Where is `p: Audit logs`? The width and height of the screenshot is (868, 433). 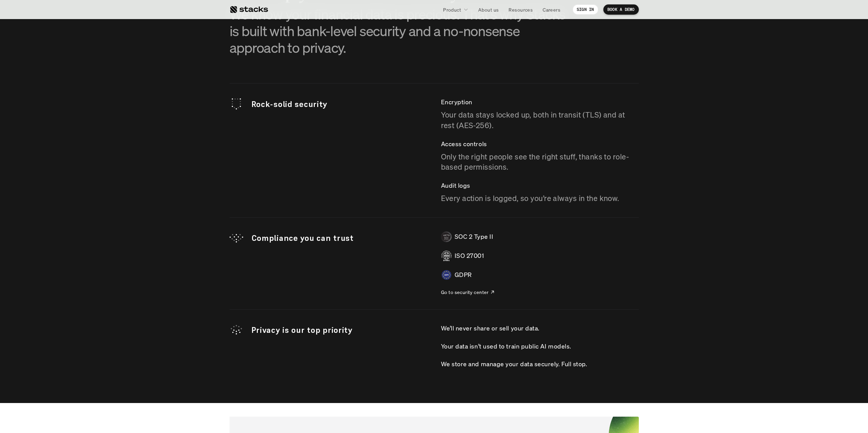 p: Audit logs is located at coordinates (540, 186).